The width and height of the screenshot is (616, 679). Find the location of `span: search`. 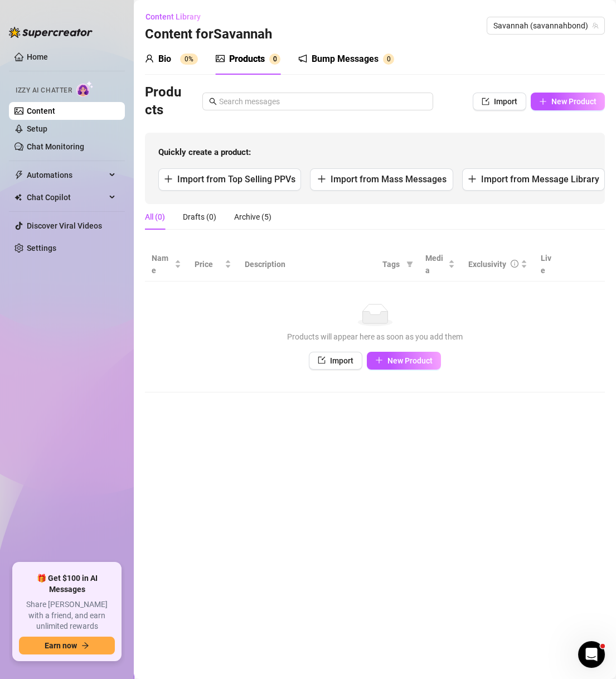

span: search is located at coordinates (213, 101).